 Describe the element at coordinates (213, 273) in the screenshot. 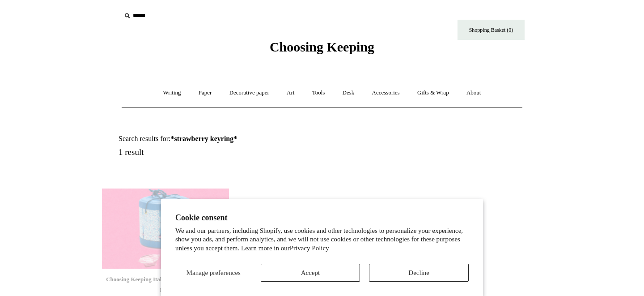

I see `span: Manage preferences` at that location.